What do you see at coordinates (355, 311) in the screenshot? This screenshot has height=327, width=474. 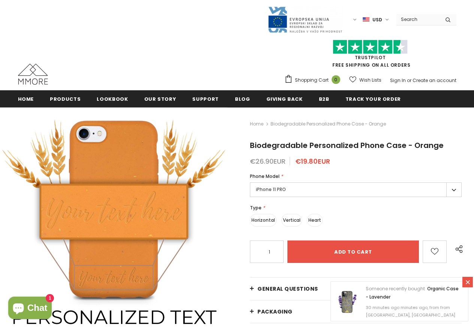 I see `a: PACKAGING` at bounding box center [355, 311].